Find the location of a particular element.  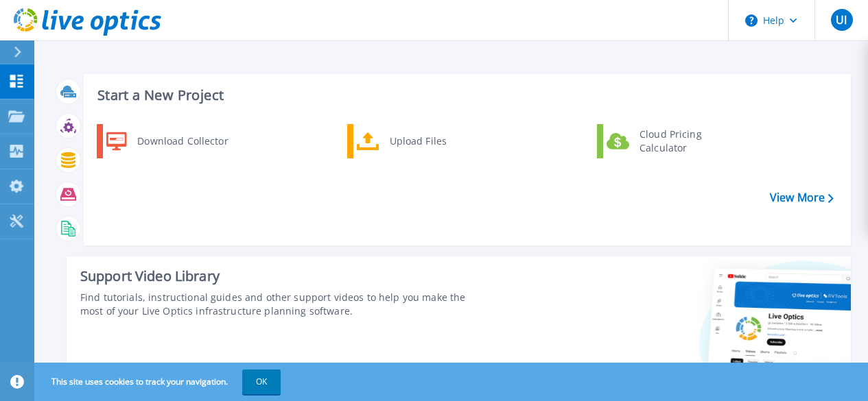

div: Support Video Library is located at coordinates (284, 277).